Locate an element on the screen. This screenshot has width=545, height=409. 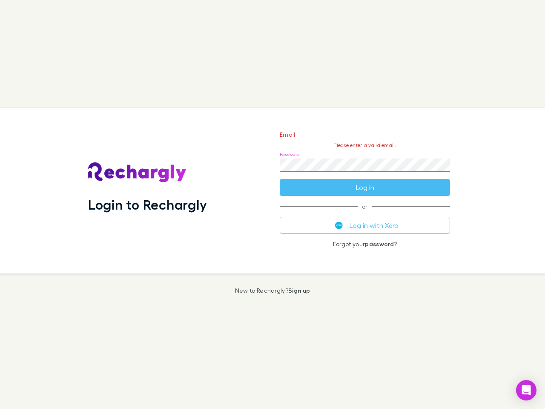
div: Open Intercom Messenger is located at coordinates (527, 390).